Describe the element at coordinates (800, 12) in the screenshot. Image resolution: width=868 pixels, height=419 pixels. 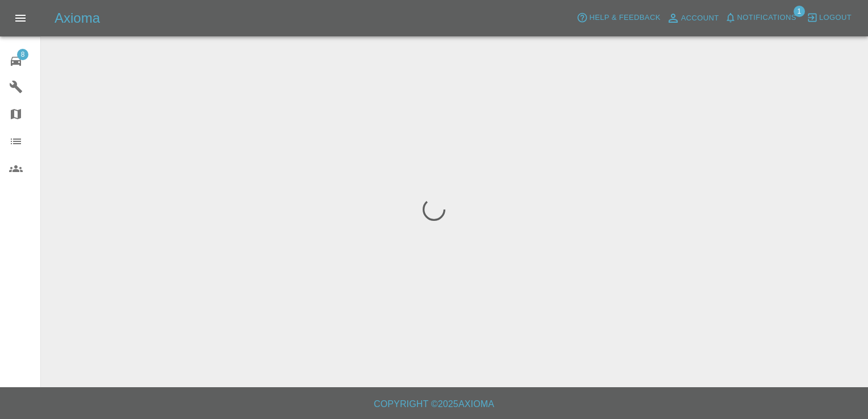
I see `span: 1` at that location.